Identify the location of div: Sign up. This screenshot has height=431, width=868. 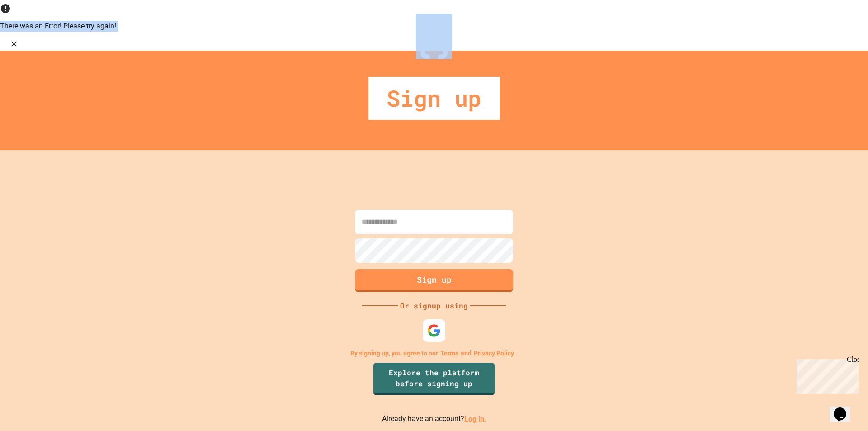
(434, 98).